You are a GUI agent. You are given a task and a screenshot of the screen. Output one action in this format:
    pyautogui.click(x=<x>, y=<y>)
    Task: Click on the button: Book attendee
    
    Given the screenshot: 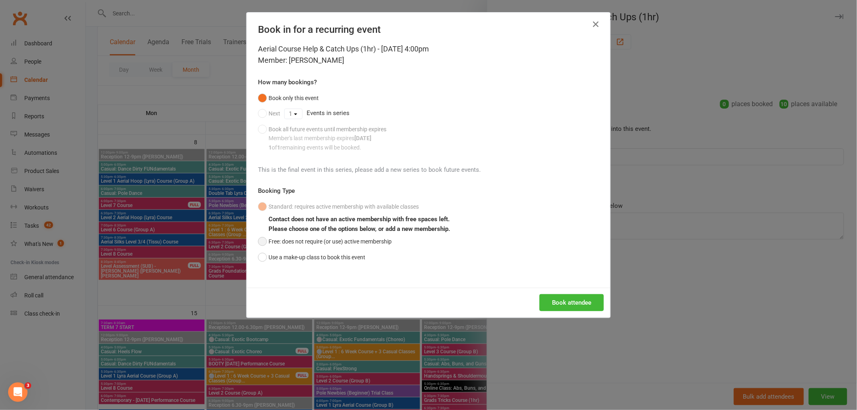 What is the action you would take?
    pyautogui.click(x=571, y=303)
    